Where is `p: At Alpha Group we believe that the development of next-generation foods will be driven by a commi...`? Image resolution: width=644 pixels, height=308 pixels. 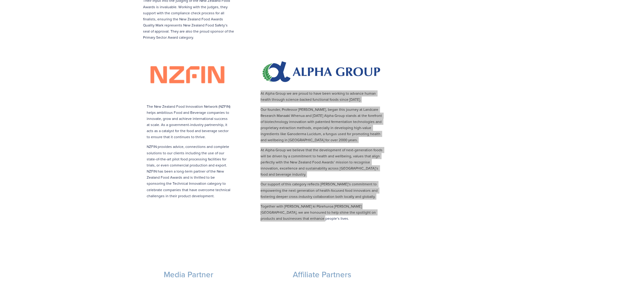
p: At Alpha Group we believe that the development of next-generation foods will be driven by a commi... is located at coordinates (322, 162).